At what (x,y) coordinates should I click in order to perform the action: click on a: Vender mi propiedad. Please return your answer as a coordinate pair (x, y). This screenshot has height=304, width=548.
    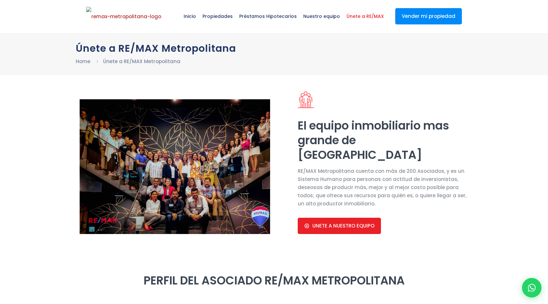
    Looking at the image, I should click on (429, 16).